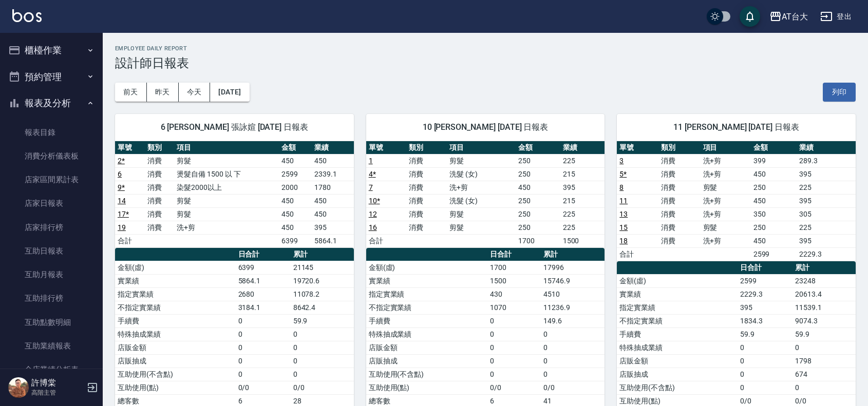  I want to click on td: 250, so click(537, 228).